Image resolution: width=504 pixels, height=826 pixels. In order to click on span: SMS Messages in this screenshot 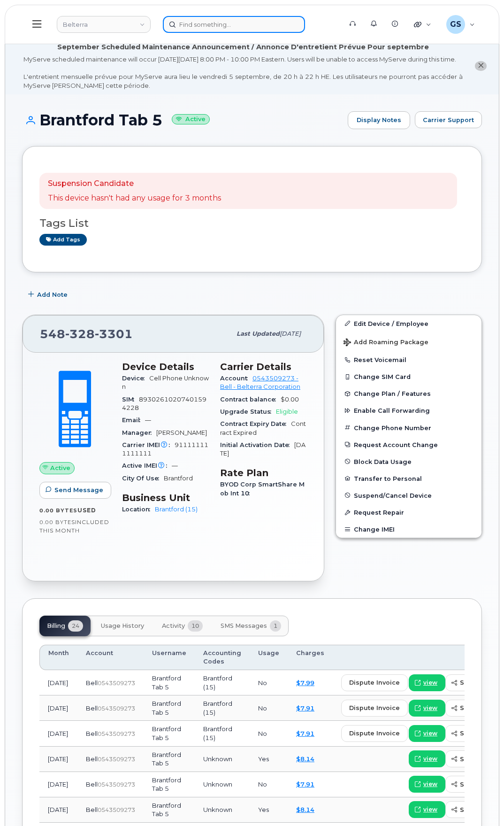, I will do `click(243, 626)`.